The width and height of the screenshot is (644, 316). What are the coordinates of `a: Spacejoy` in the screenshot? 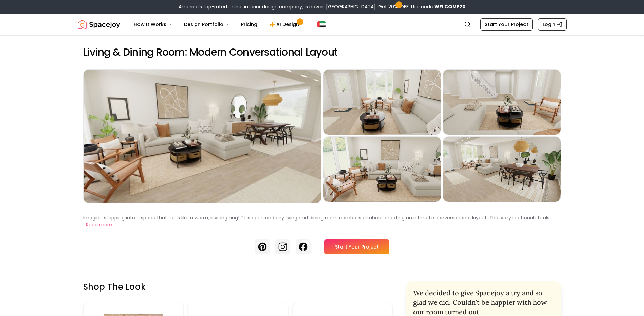 It's located at (99, 25).